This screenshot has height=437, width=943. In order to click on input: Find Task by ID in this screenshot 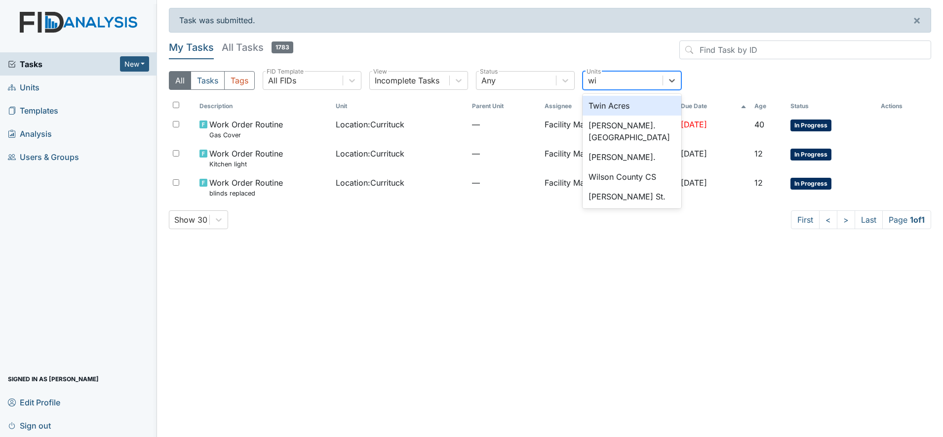, I will do `click(805, 50)`.